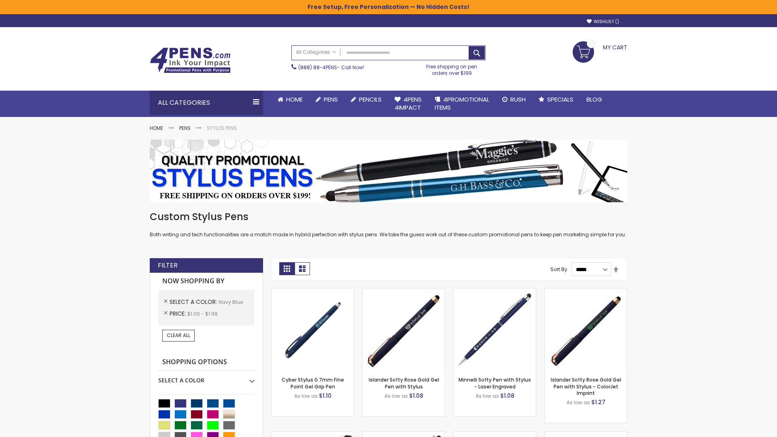 The image size is (777, 437). What do you see at coordinates (586, 386) in the screenshot?
I see `a: Islander Softy Rose Gold Gel Pen with Stylus - ColorJet Imprint` at bounding box center [586, 386].